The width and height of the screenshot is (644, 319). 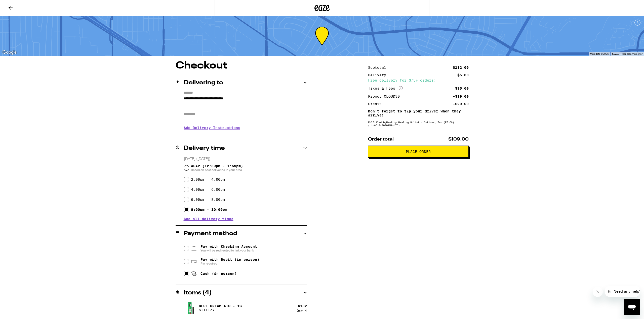 I want to click on span: Place Order, so click(x=418, y=152).